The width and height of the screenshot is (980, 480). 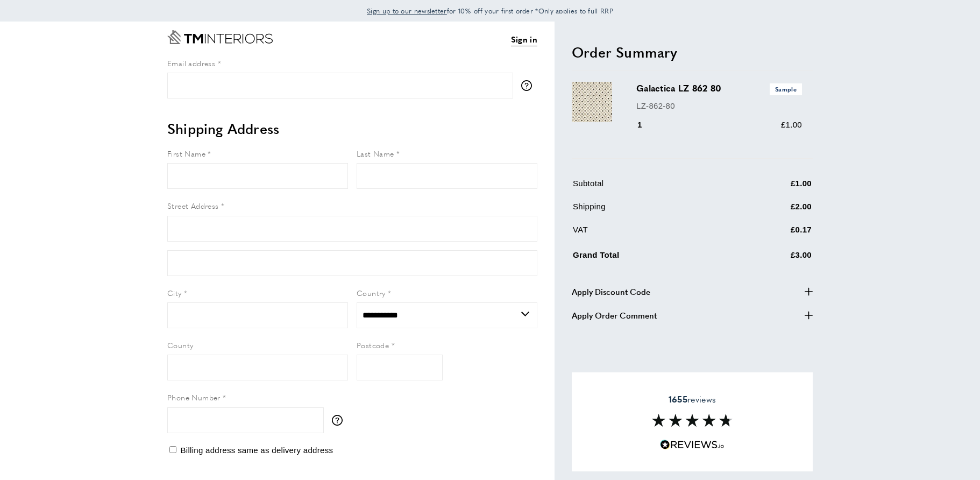 I want to click on img: Galactica LZ 862 80, so click(x=592, y=102).